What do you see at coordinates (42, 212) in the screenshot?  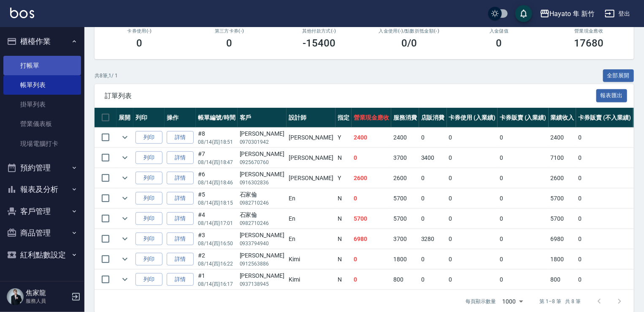 I see `button: 客戶管理` at bounding box center [42, 212].